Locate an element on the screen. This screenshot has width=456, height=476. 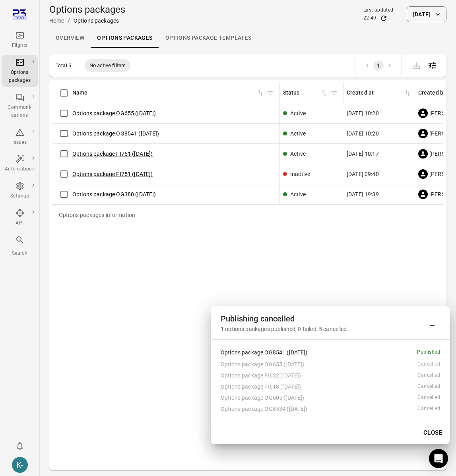
span: Please make a selection to export is located at coordinates (416, 65).